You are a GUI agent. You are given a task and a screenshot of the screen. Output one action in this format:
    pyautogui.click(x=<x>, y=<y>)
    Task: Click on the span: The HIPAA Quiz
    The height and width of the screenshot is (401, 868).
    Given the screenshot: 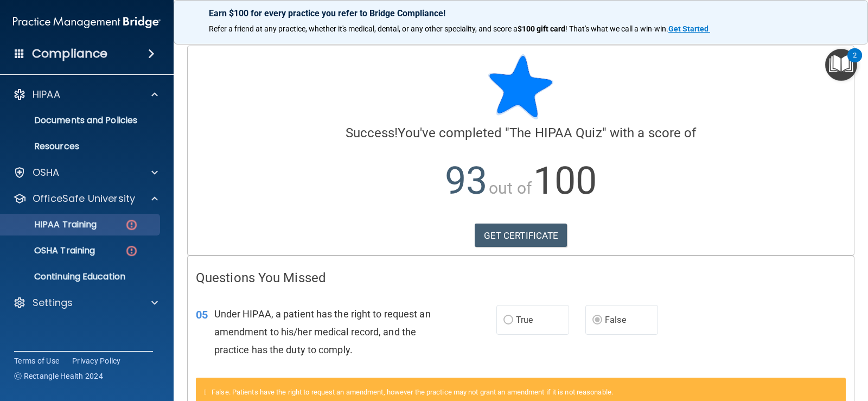 What is the action you would take?
    pyautogui.click(x=556, y=133)
    